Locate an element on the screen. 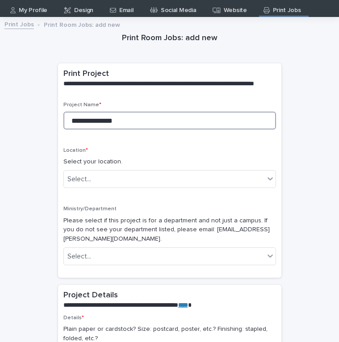  span: Details is located at coordinates (74, 318).